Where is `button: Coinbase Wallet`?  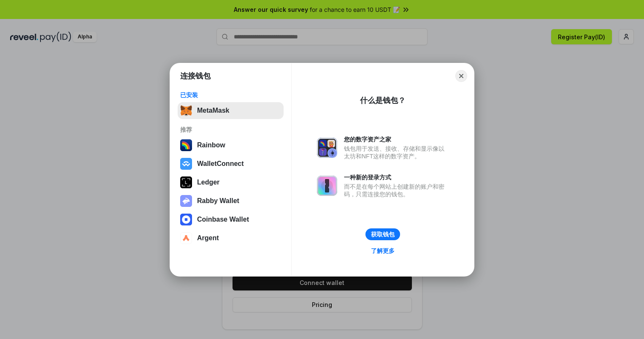
button: Coinbase Wallet is located at coordinates (231, 219).